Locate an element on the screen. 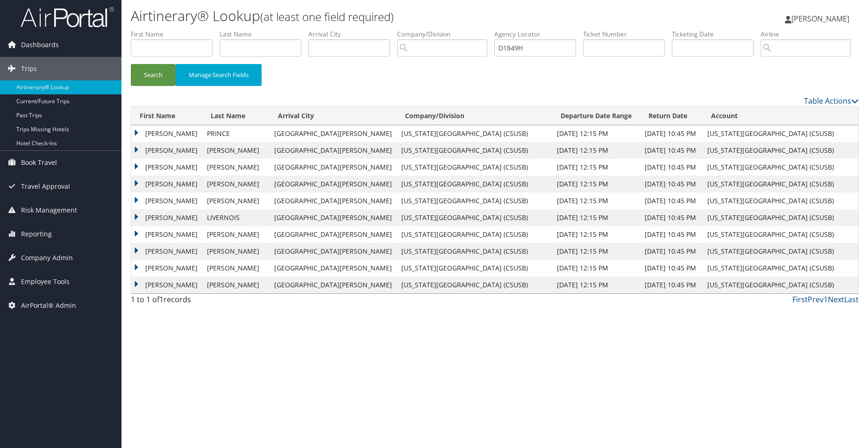 The height and width of the screenshot is (448, 868). label: Ticket Number is located at coordinates (627, 34).